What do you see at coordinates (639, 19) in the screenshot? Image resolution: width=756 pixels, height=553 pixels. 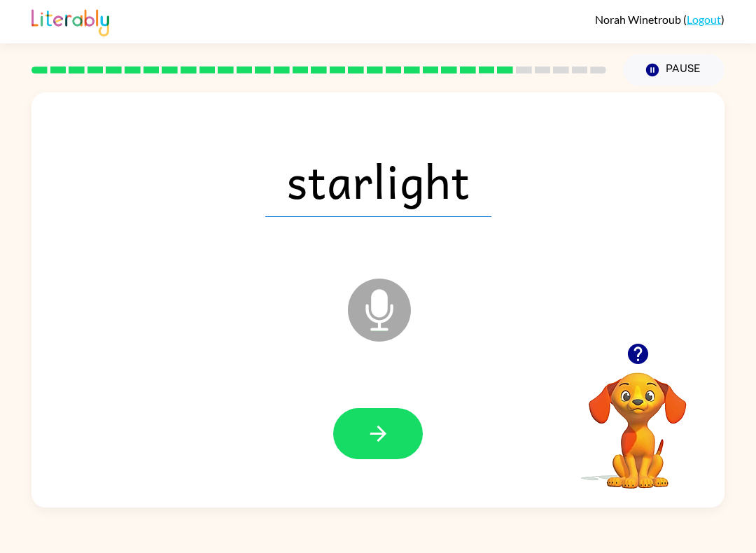 I see `span: Norah Winetroub` at bounding box center [639, 19].